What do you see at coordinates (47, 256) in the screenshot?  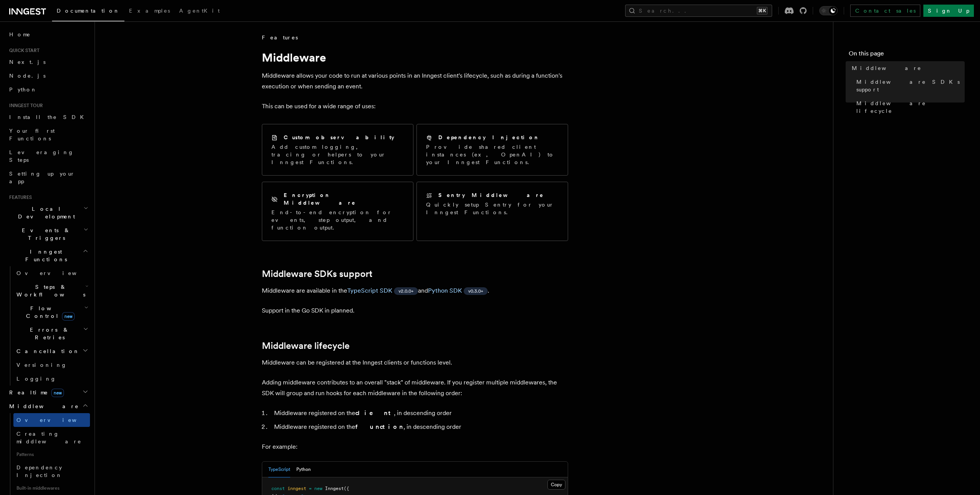 I see `button: Inngest Functions` at bounding box center [47, 256].